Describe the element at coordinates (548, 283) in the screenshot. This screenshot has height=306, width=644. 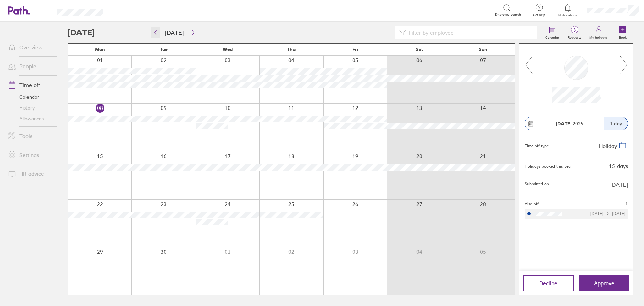
I see `button: Decline` at that location.